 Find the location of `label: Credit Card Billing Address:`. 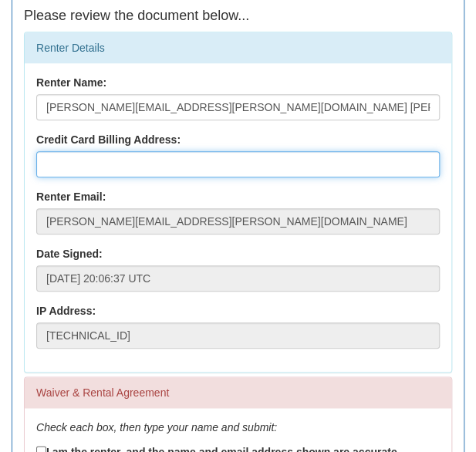

label: Credit Card Billing Address: is located at coordinates (108, 140).